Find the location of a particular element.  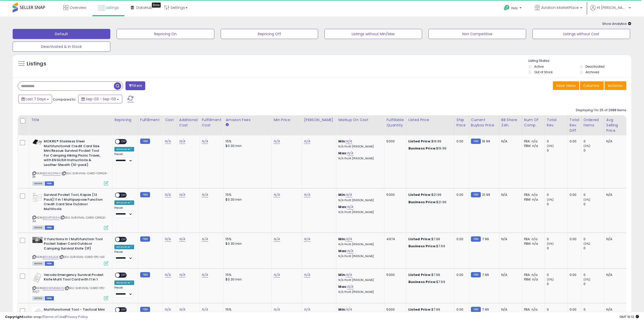

button: Columns is located at coordinates (592, 86).